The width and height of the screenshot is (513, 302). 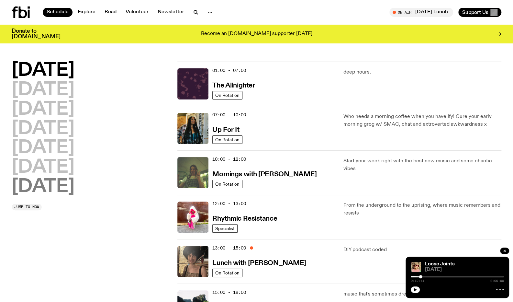 I want to click on span: 12:00 - 13:00, so click(x=229, y=203).